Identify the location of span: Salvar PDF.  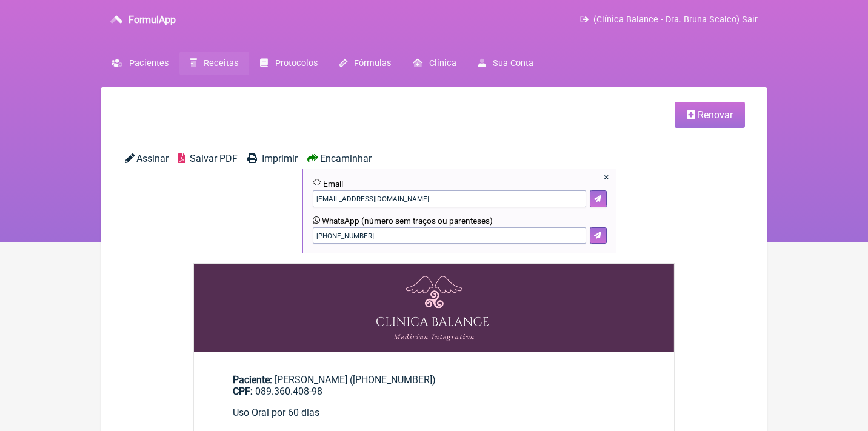
(213, 158).